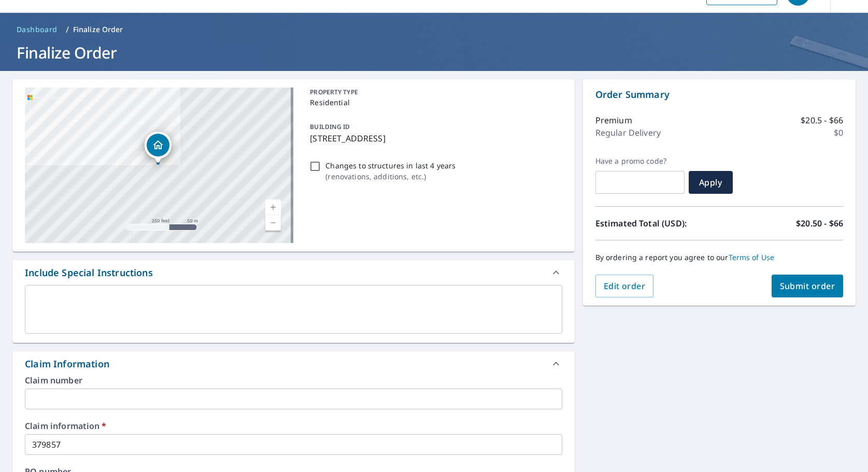 The height and width of the screenshot is (472, 868). Describe the element at coordinates (294, 425) in the screenshot. I see `label: Claim information` at that location.